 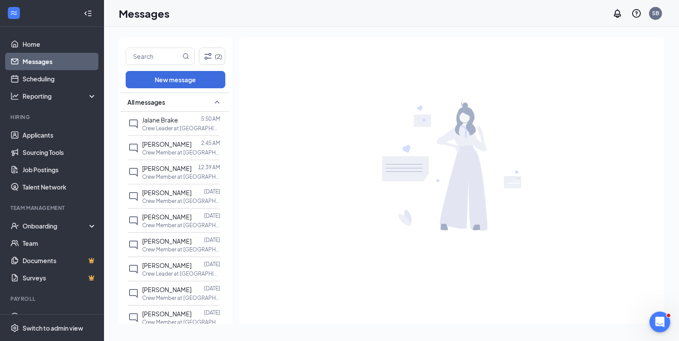 I want to click on button: New message, so click(x=175, y=80).